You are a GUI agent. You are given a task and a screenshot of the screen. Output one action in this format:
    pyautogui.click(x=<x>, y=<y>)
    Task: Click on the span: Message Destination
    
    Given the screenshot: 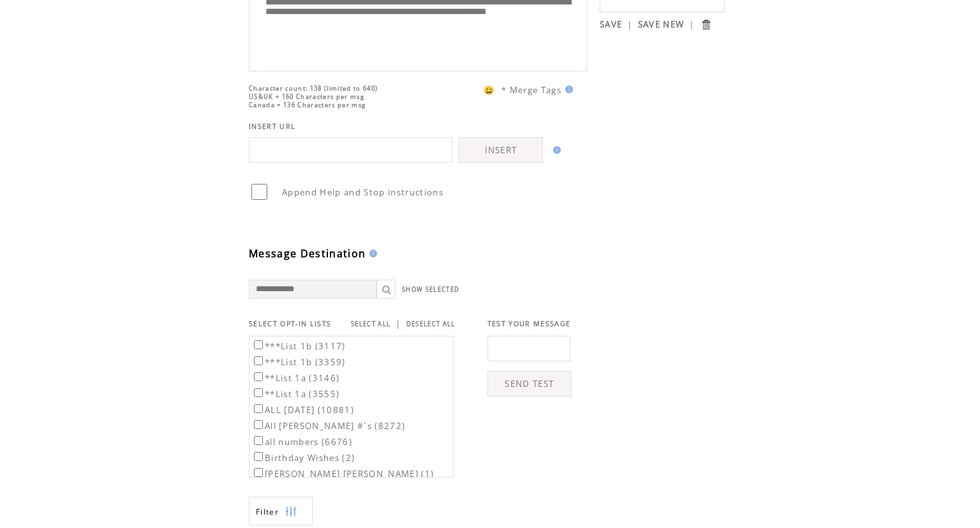 What is the action you would take?
    pyautogui.click(x=307, y=253)
    